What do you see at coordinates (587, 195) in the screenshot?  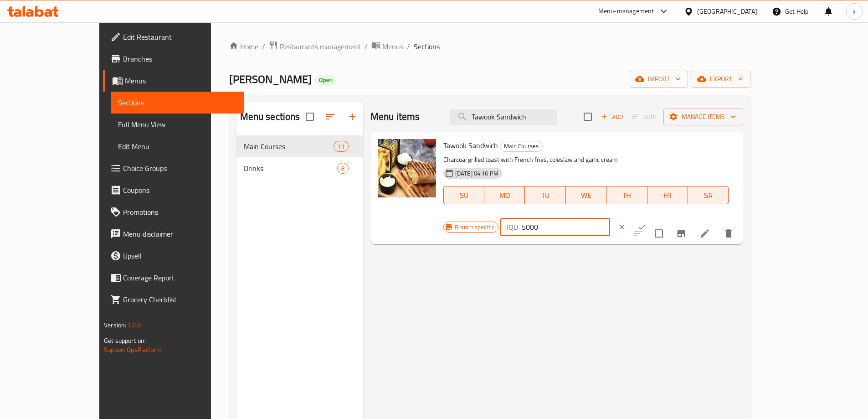 I see `button: WE` at bounding box center [587, 195].